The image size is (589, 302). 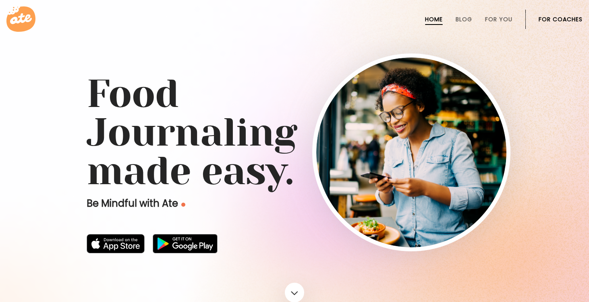 What do you see at coordinates (463, 19) in the screenshot?
I see `a: Blog` at bounding box center [463, 19].